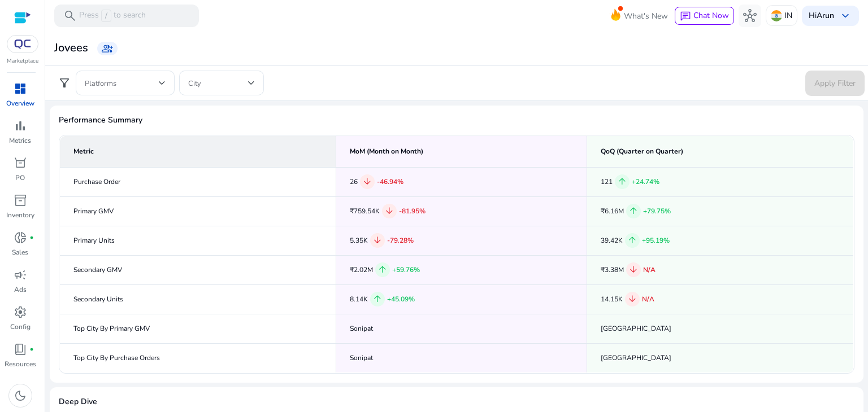 The width and height of the screenshot is (868, 412). What do you see at coordinates (401, 300) in the screenshot?
I see `span: +45.09%` at bounding box center [401, 300].